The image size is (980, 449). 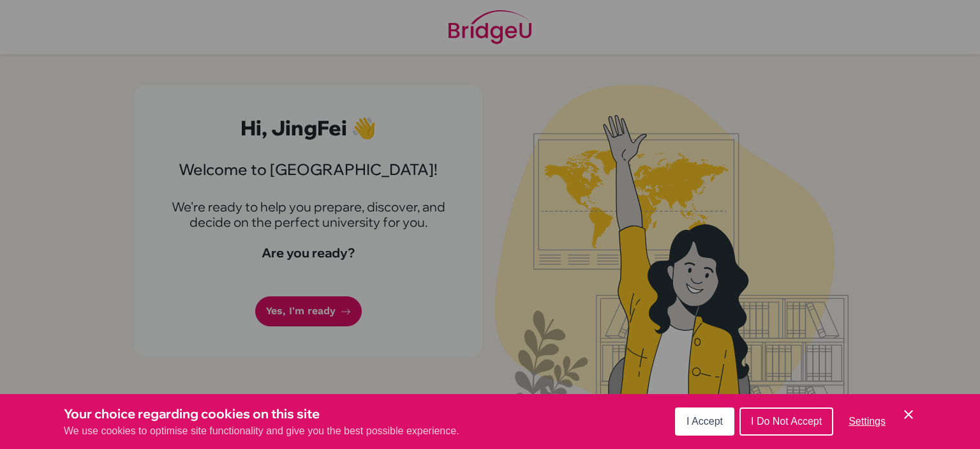 What do you see at coordinates (785, 421) in the screenshot?
I see `span: I Do Not Accept` at bounding box center [785, 421].